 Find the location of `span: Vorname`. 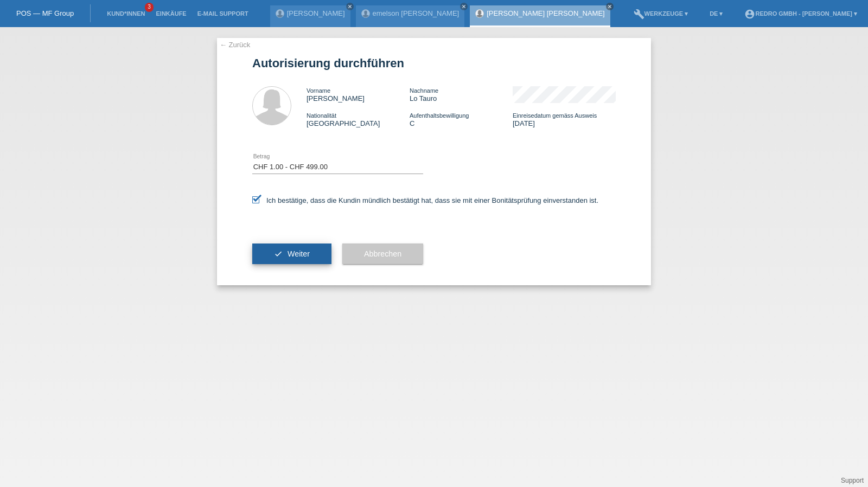

span: Vorname is located at coordinates (319, 91).